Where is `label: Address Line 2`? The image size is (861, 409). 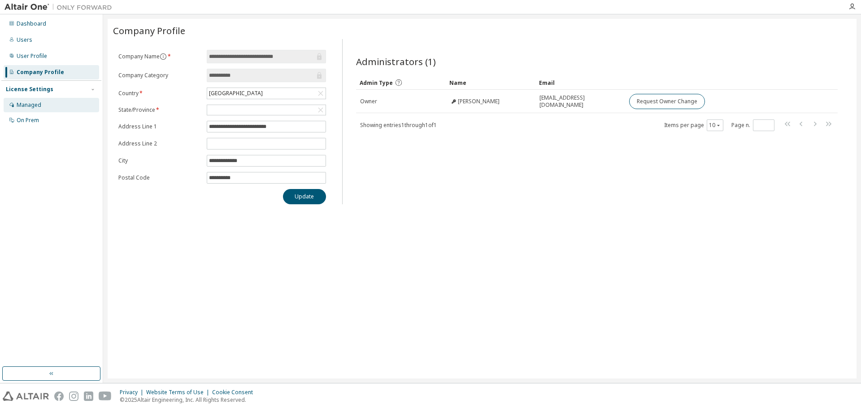
label: Address Line 2 is located at coordinates (160, 143).